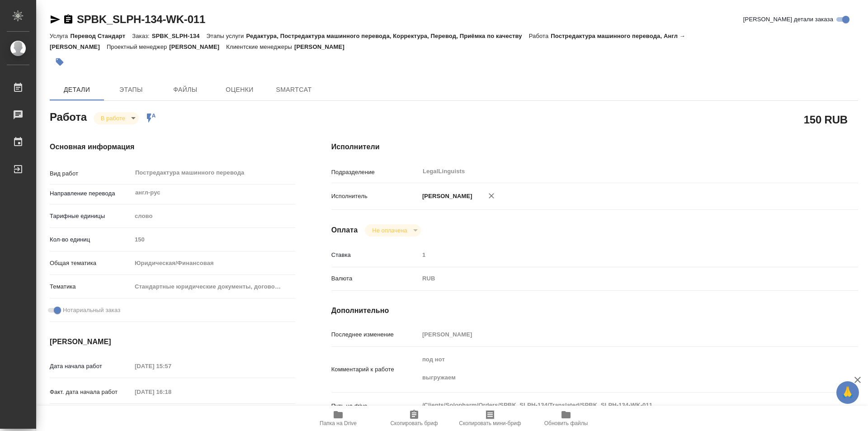 Image resolution: width=868 pixels, height=431 pixels. What do you see at coordinates (131, 90) in the screenshot?
I see `span: Этапы` at bounding box center [131, 90].